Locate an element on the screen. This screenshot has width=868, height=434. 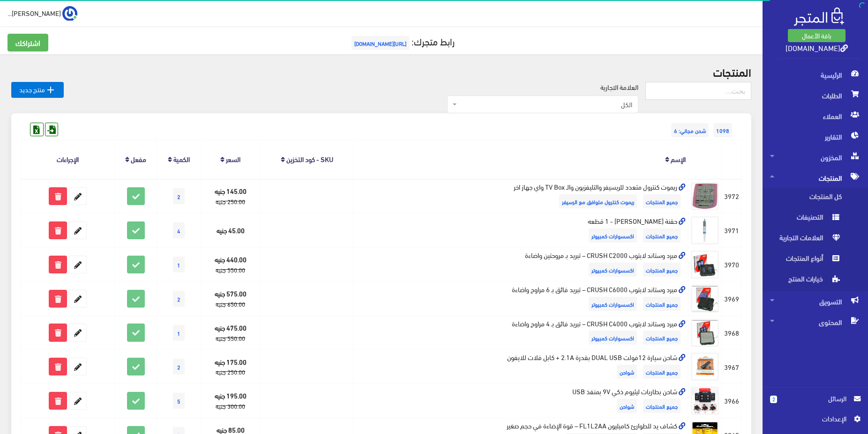
a: الإسم is located at coordinates (678, 159).